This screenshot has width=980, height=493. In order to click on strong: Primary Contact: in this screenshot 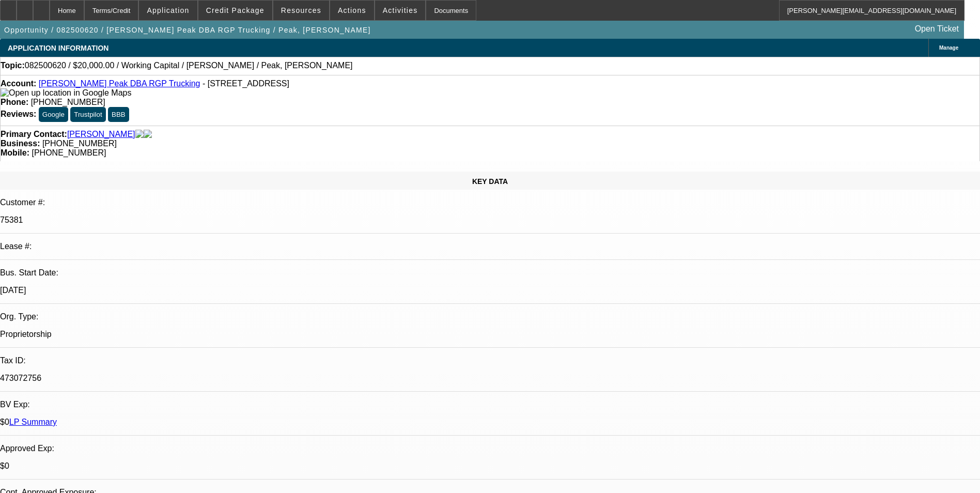, I will do `click(33, 135)`.